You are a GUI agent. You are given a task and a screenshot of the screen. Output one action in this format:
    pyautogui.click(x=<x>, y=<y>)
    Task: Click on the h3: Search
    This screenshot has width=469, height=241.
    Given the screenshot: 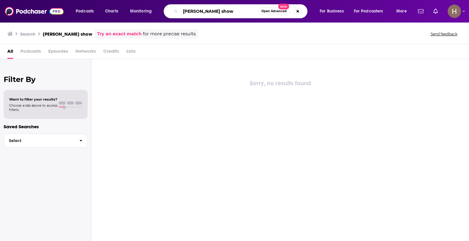 What is the action you would take?
    pyautogui.click(x=28, y=34)
    